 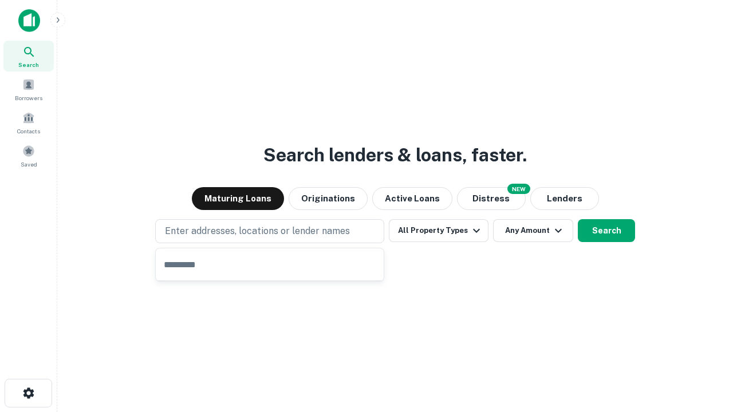 What do you see at coordinates (607, 231) in the screenshot?
I see `button: Search` at bounding box center [607, 231].